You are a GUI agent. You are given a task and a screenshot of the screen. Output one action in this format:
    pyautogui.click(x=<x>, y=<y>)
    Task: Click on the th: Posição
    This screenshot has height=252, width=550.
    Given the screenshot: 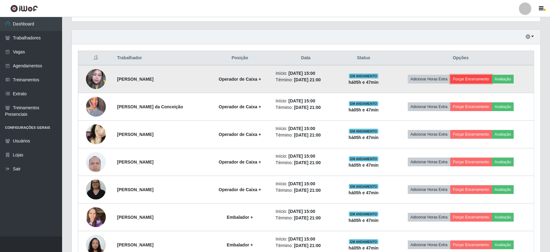 What is the action you would take?
    pyautogui.click(x=240, y=58)
    